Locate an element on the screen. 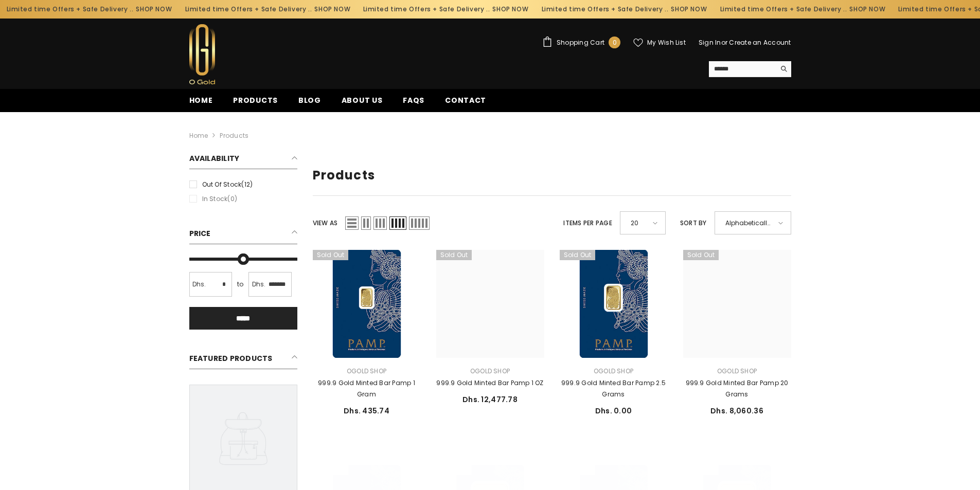  img: Ogold Shop is located at coordinates (202, 54).